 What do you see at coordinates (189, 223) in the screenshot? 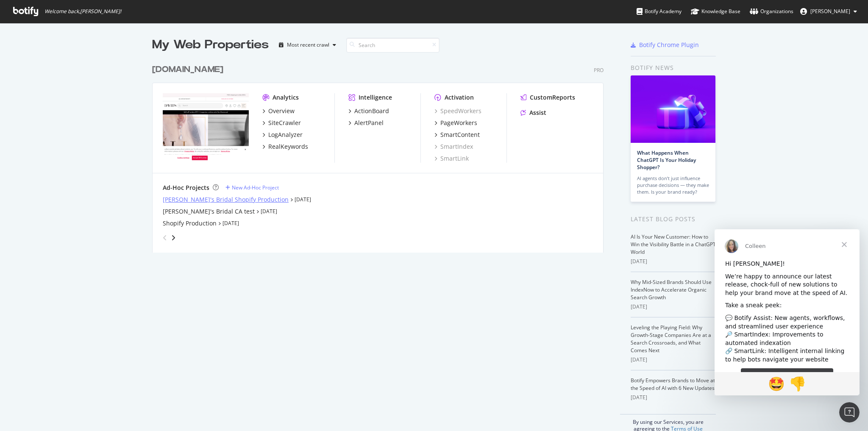
I see `div: Shopify Production` at bounding box center [189, 223].